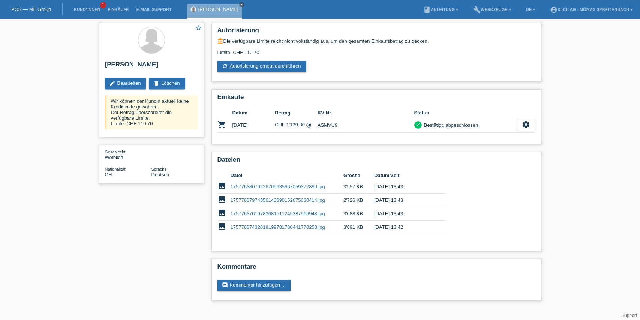 This screenshot has height=320, width=640. I want to click on i: build, so click(477, 10).